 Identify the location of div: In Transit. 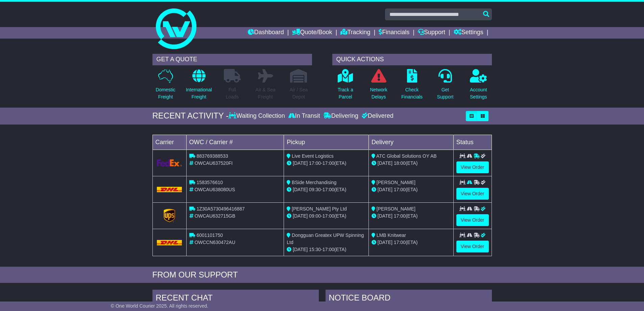
(304, 116).